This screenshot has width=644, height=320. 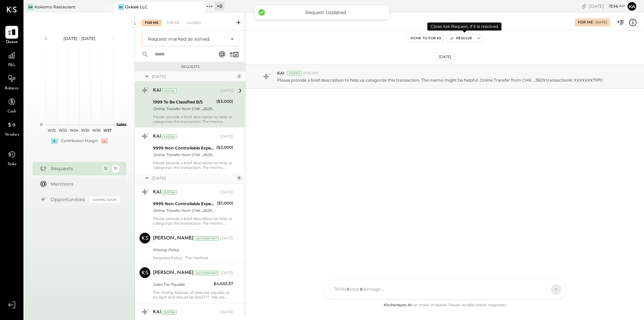 What do you see at coordinates (79, 141) in the screenshot?
I see `div: Contribution Margin` at bounding box center [79, 141].